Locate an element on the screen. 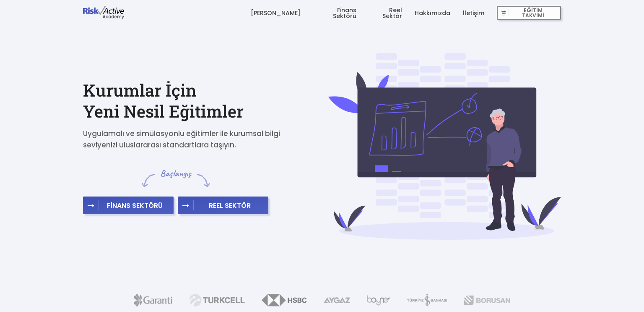 The width and height of the screenshot is (644, 312). a: EĞİTİM TAKVİMİ is located at coordinates (528, 13).